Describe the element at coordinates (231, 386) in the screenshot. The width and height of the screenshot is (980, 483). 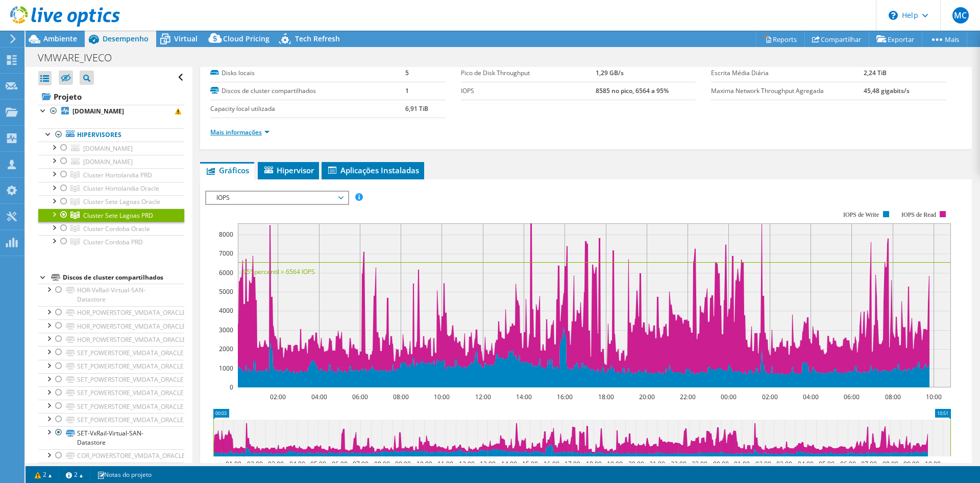
I see `text: 0` at that location.